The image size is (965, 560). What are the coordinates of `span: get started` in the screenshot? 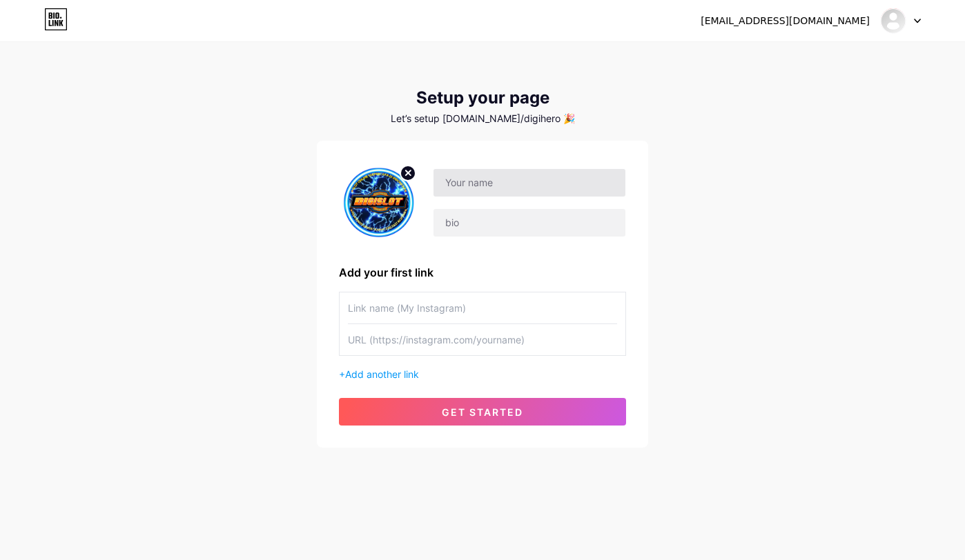 It's located at (483, 412).